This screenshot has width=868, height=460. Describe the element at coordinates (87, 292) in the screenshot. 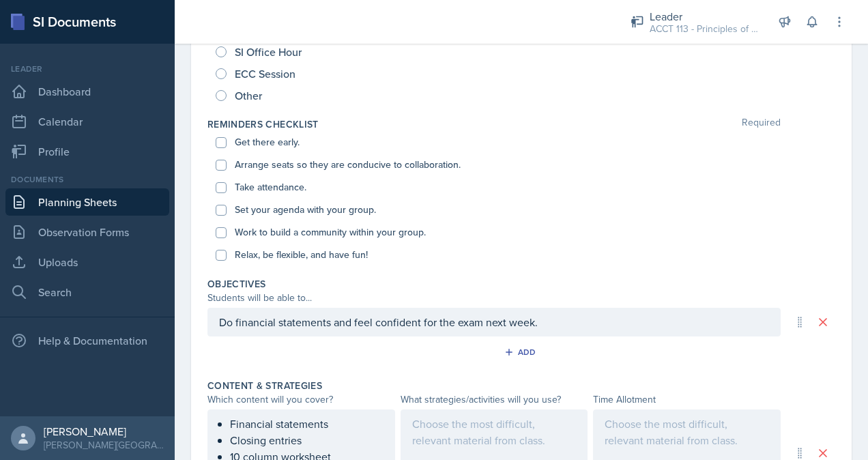

I see `a: Search` at that location.